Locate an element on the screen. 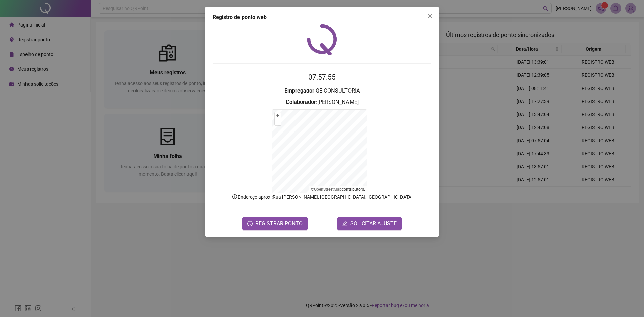 This screenshot has height=317, width=644. span: info-circle is located at coordinates (235, 197).